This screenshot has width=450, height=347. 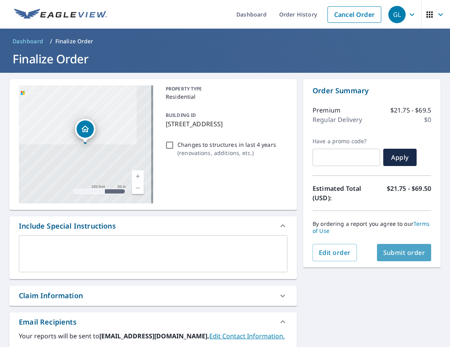 I want to click on a: Current Level 17, Zoom Out, so click(x=138, y=188).